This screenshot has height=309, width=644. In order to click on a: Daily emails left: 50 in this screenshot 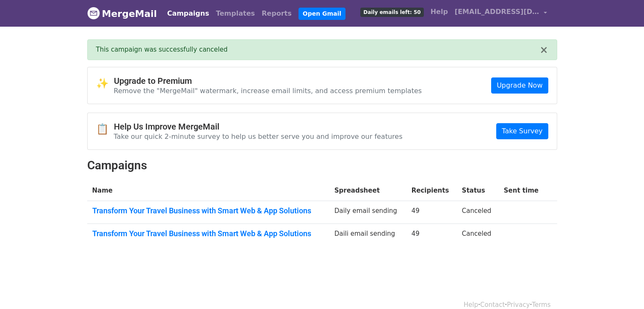, I will do `click(391, 12)`.